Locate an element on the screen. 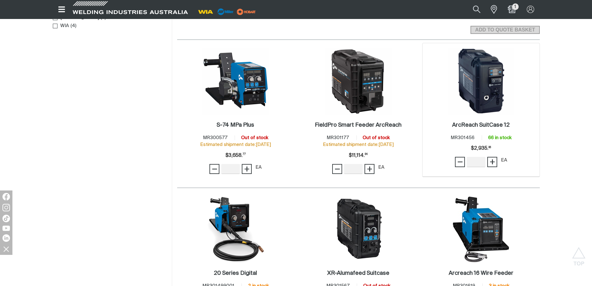  span: ADD TO QUOTE BASKET is located at coordinates (505, 30).